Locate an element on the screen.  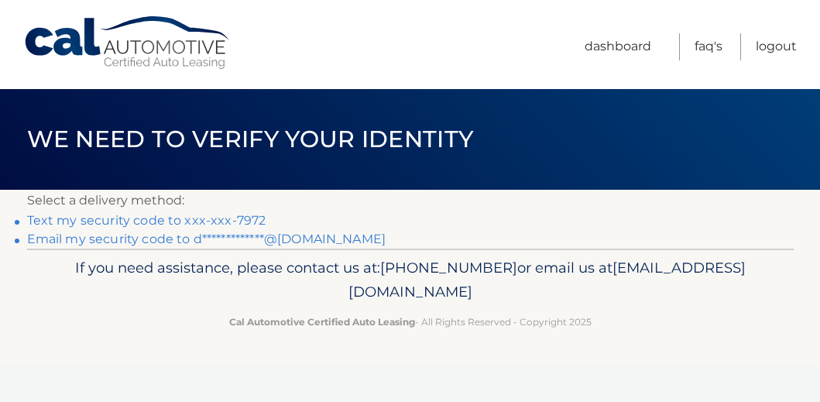
a: Dashboard is located at coordinates (618, 46).